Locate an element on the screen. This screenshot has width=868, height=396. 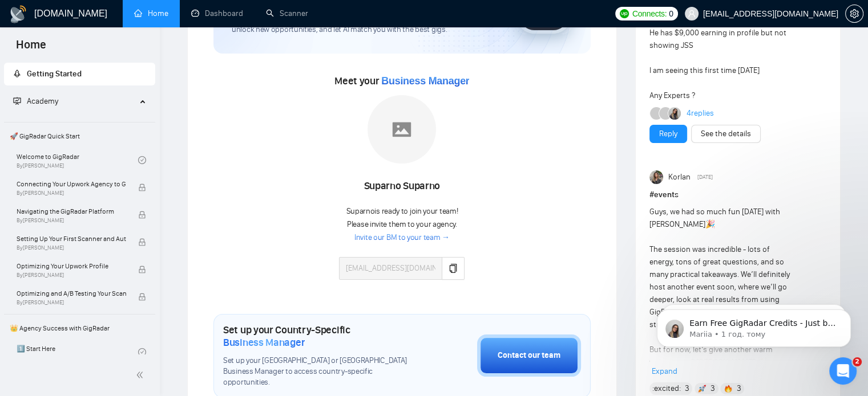
p: Message from Mariia, sent 1 год. тому is located at coordinates (123, 49).